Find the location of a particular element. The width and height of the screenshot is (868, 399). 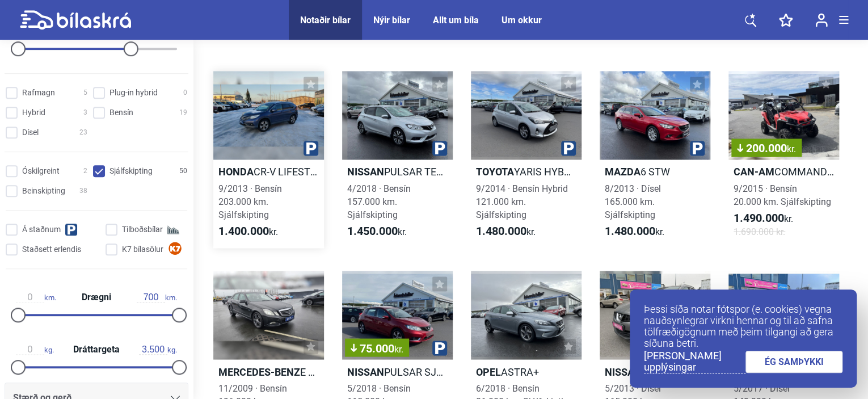

h2: E 200 CGI is located at coordinates (268, 371).